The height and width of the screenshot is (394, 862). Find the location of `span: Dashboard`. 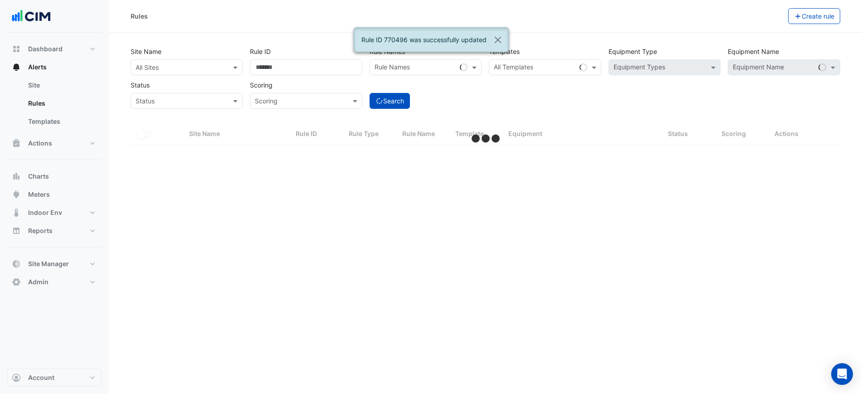

span: Dashboard is located at coordinates (45, 49).